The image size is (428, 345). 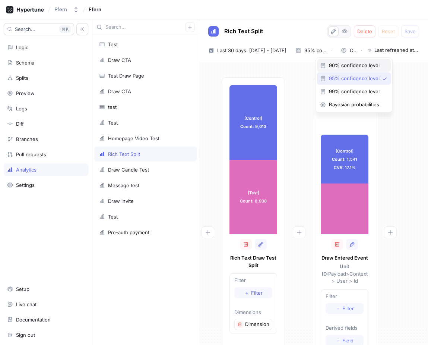 What do you see at coordinates (25, 63) in the screenshot?
I see `div: Schema` at bounding box center [25, 63].